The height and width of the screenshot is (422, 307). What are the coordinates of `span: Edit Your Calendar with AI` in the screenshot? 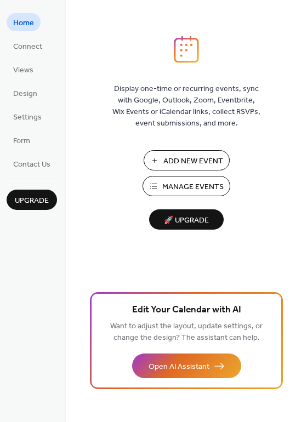 It's located at (186, 310).